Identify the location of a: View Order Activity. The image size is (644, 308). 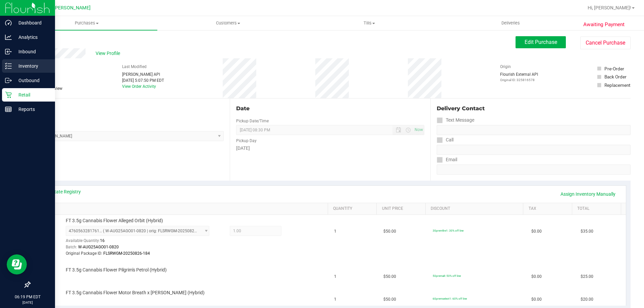
(139, 86).